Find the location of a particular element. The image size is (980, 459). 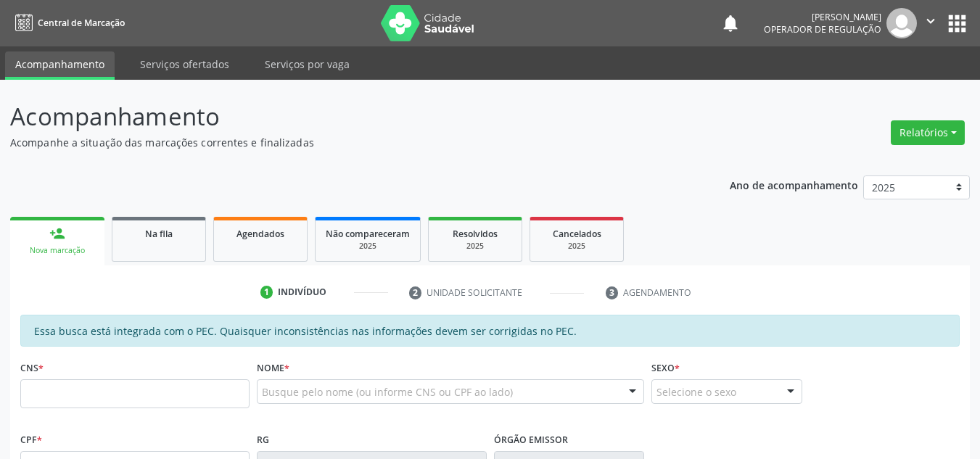

label: Sexo is located at coordinates (665, 367).